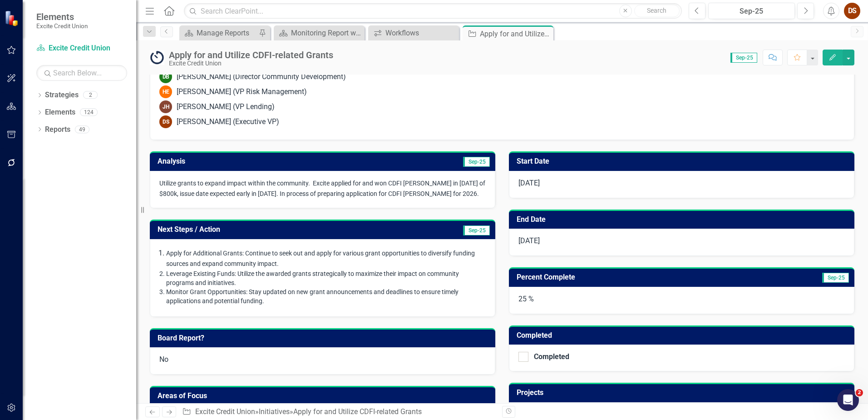  What do you see at coordinates (90, 95) in the screenshot?
I see `div: 2` at bounding box center [90, 95].